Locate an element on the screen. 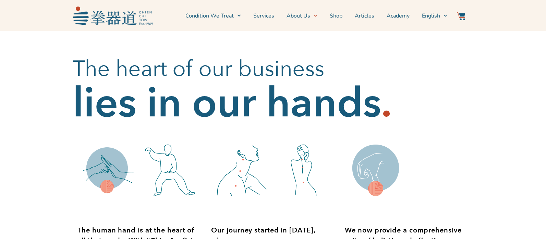 This screenshot has height=239, width=546. h2: The heart of our business is located at coordinates (273, 69).